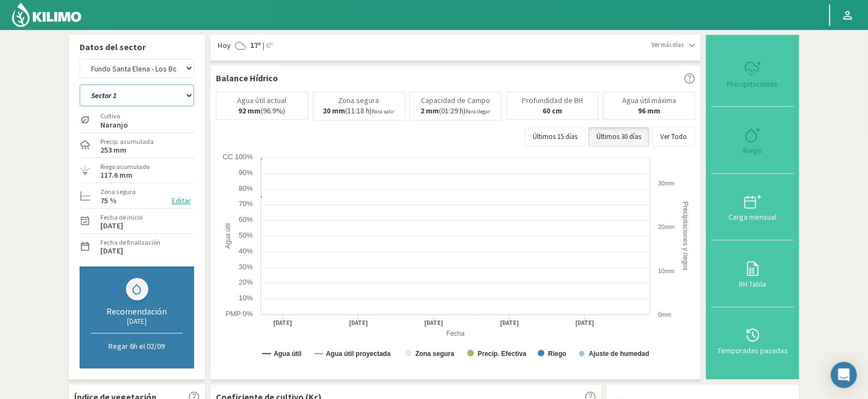  What do you see at coordinates (619, 354) in the screenshot?
I see `text: Ajuste de humedad` at bounding box center [619, 354].